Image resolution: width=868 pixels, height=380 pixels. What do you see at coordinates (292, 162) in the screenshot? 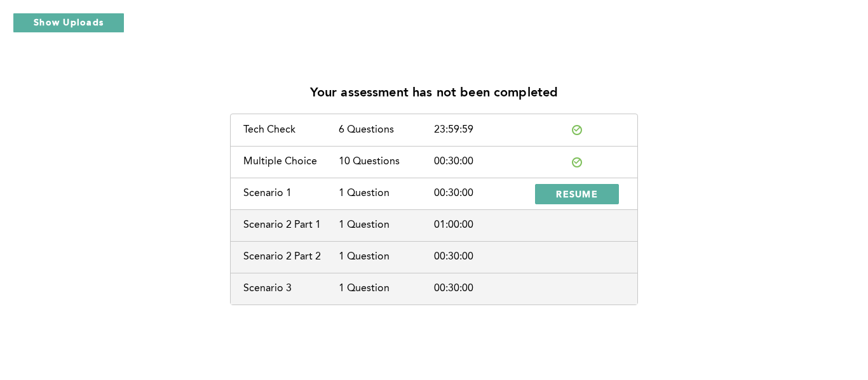
I see `div: Multiple Choice` at bounding box center [292, 162].